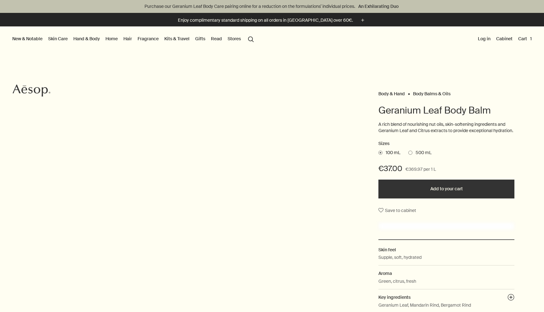  What do you see at coordinates (31, 91) in the screenshot?
I see `svg: Aesop` at bounding box center [31, 91].